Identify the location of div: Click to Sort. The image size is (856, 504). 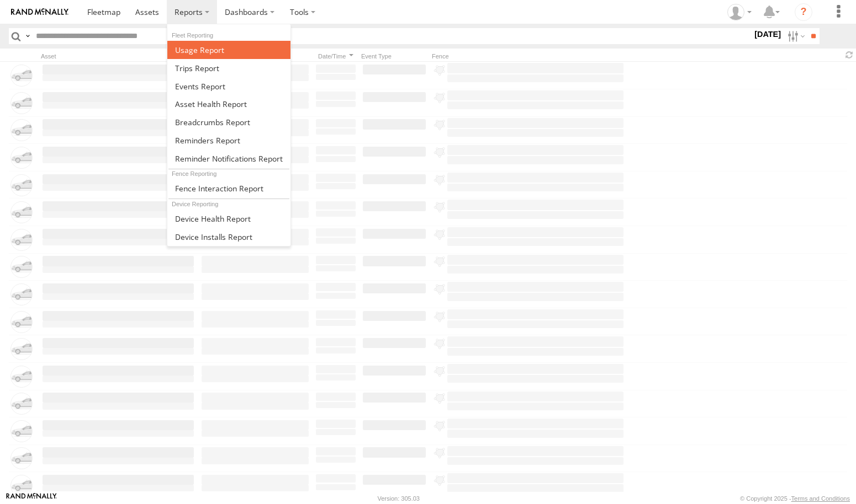
(335, 57).